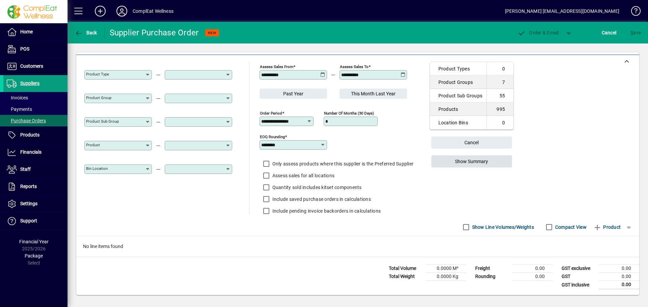  Describe the element at coordinates (29, 204) in the screenshot. I see `span: Settings` at that location.